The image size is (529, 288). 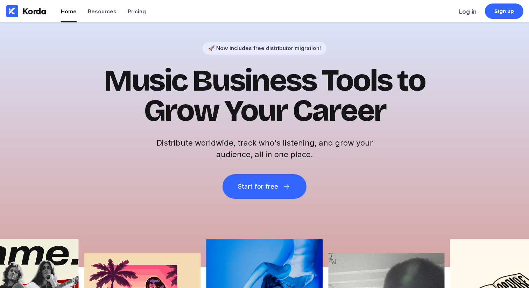 What do you see at coordinates (265, 48) in the screenshot?
I see `div: 🚀 Now includes free distributor migration!` at bounding box center [265, 48].